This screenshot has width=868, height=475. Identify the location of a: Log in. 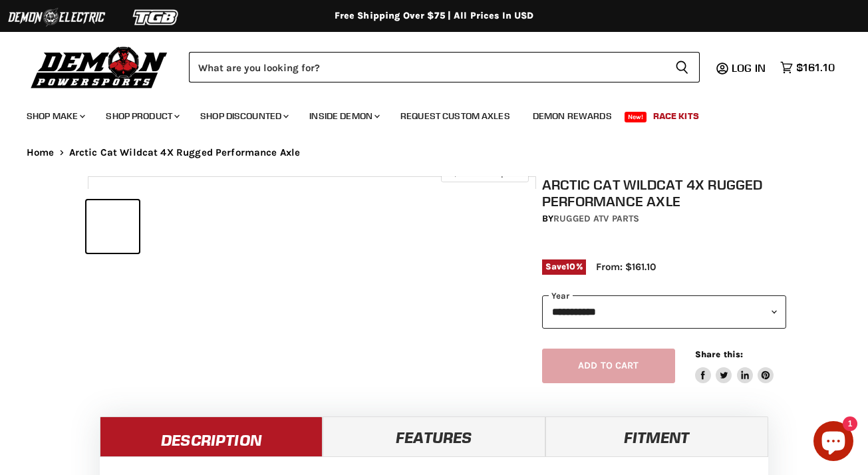
(750, 68).